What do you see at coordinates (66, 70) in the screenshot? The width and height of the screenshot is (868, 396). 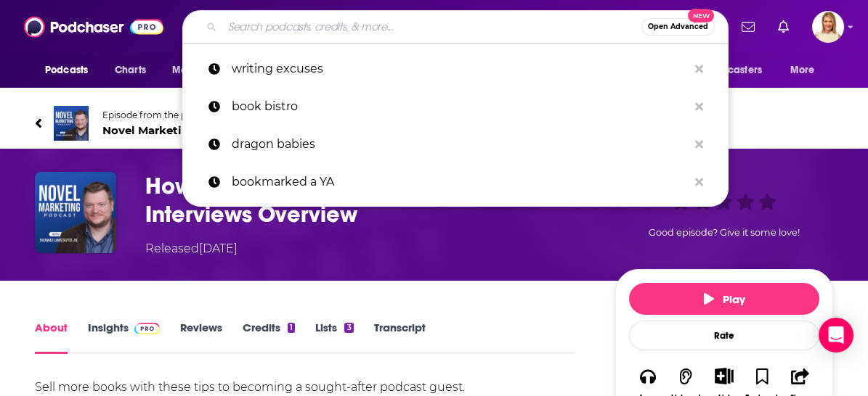 I see `span: Podcasts` at bounding box center [66, 70].